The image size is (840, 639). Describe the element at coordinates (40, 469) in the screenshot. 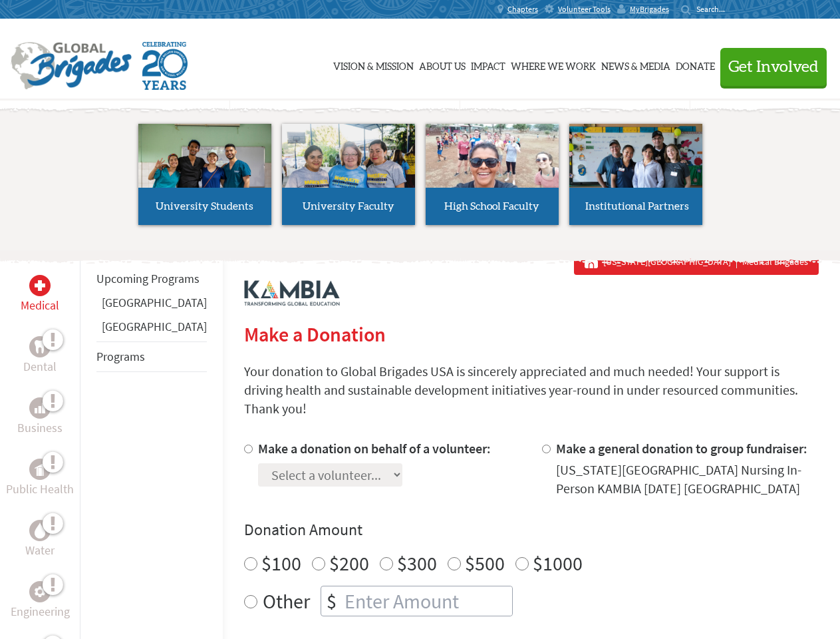

I see `div: Public Health` at that location.